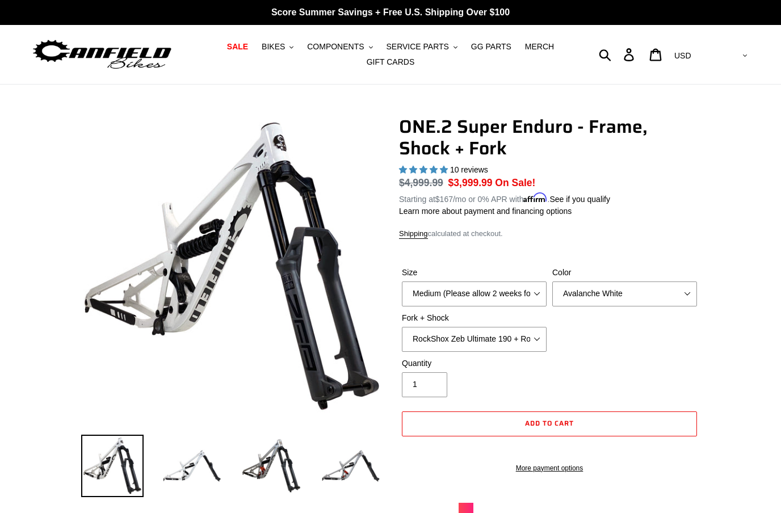  I want to click on label: Quantity, so click(474, 363).